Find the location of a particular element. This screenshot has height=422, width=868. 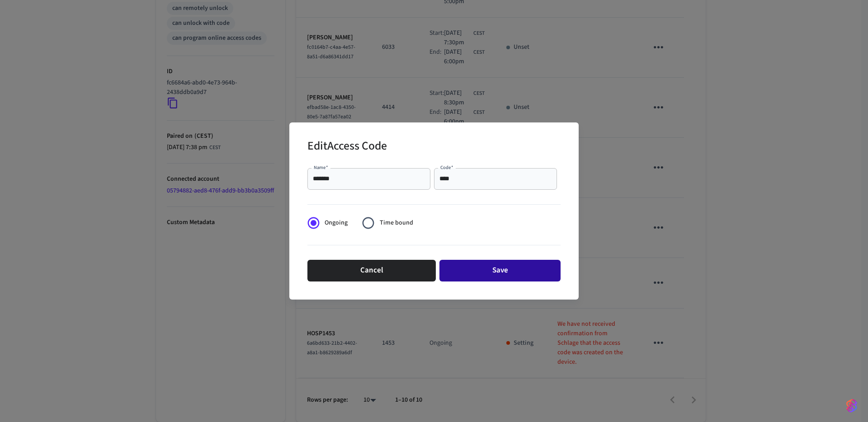

img: SeamLogoGradient.69752ec5.svg is located at coordinates (852, 406).